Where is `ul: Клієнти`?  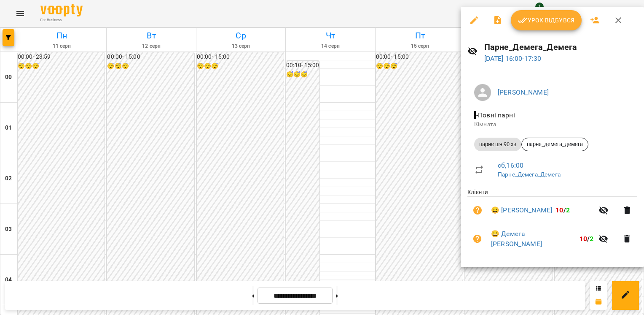
ul: Клієнти is located at coordinates (552, 223).